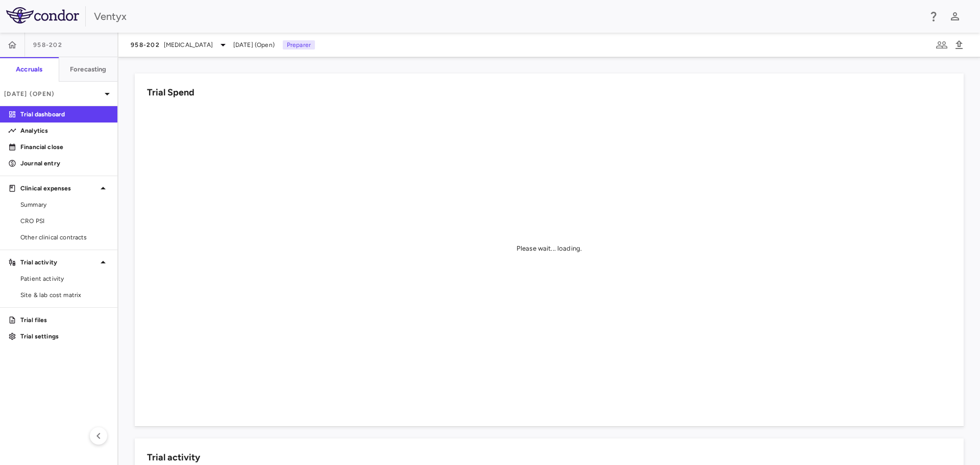 The height and width of the screenshot is (465, 980). I want to click on p: Trial settings, so click(65, 337).